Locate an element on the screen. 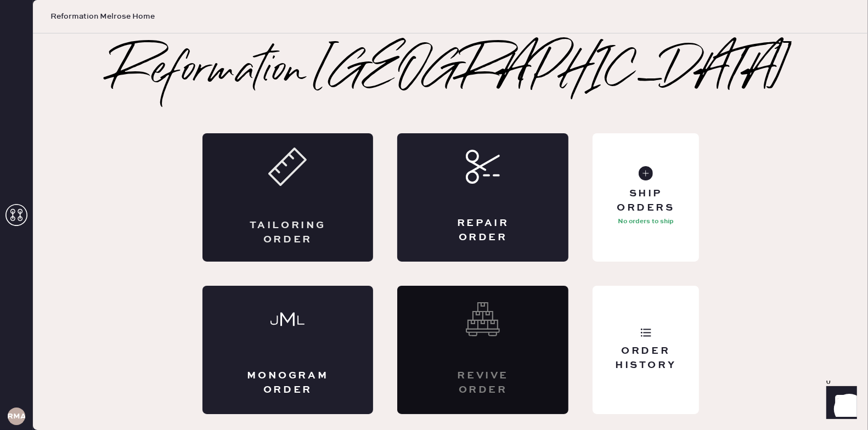 The image size is (868, 430). p: No orders to ship is located at coordinates (646, 221).